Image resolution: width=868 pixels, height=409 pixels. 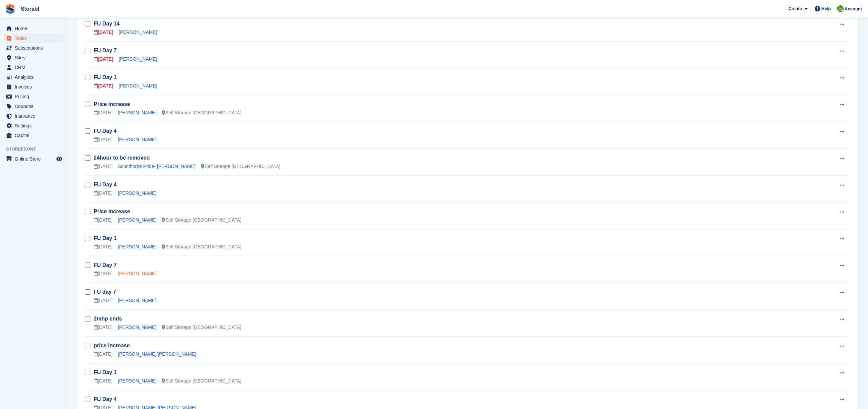 What do you see at coordinates (35, 29) in the screenshot?
I see `span: Home` at bounding box center [35, 29].